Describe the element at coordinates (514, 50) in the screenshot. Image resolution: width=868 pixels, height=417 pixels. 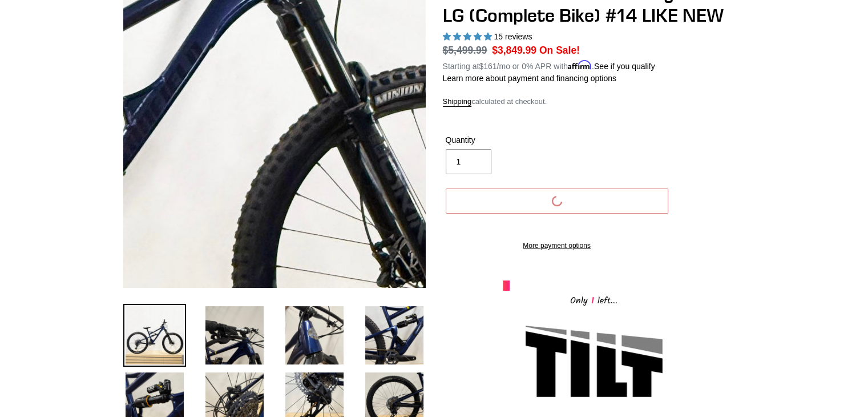
I see `span: $3,849.99` at that location.